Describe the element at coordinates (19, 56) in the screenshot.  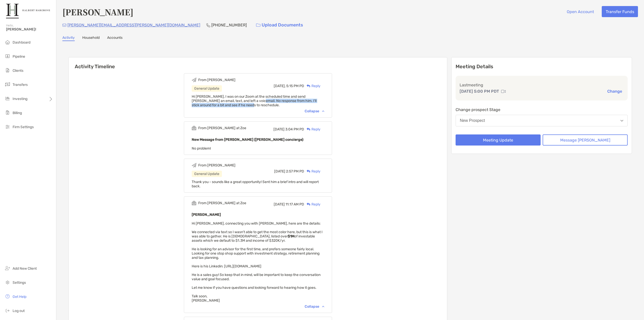
I see `span: Pipeline` at that location.